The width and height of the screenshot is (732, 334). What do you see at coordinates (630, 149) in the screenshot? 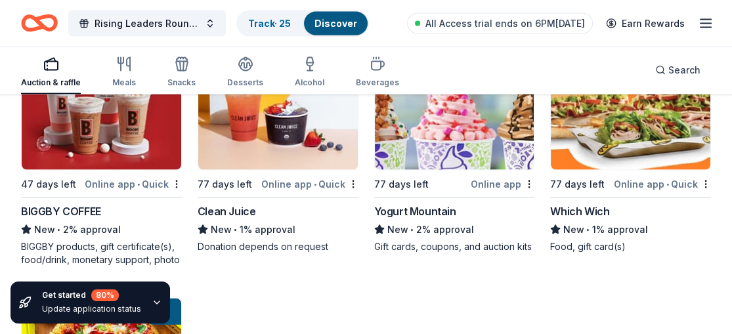
I see `a: Image for Which Wich1 applylast week77 days leftOnline app•QuickWhich WichNew•1% approvalFood, gi...` at bounding box center [630, 149].